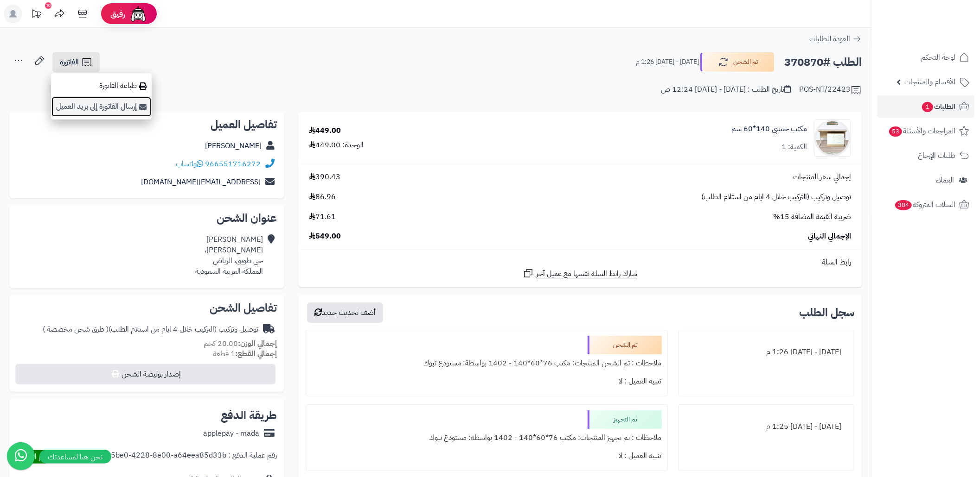 The image size is (980, 477). Describe the element at coordinates (587, 274) in the screenshot. I see `span: شارك رابط السلة نفسها مع عميل آخر` at that location.